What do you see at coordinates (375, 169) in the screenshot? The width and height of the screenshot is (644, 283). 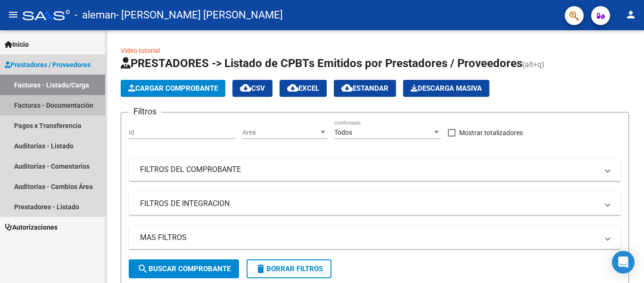 I see `mat-expansion-panel-header: FILTROS DEL COMPROBANTE` at bounding box center [375, 169].